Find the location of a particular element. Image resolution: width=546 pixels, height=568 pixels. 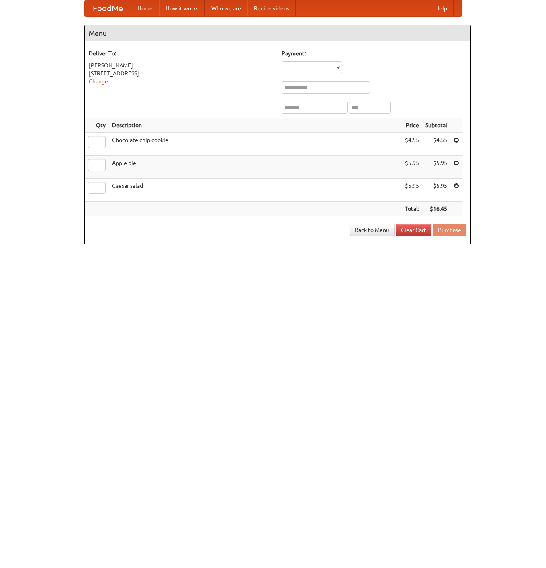

td: Chocolate chip cookie is located at coordinates (255, 144).